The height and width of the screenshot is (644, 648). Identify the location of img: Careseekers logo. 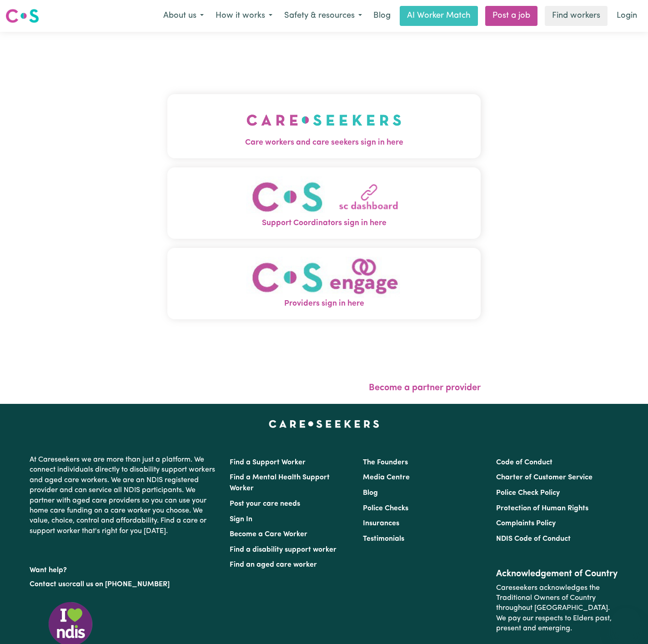
(22, 16).